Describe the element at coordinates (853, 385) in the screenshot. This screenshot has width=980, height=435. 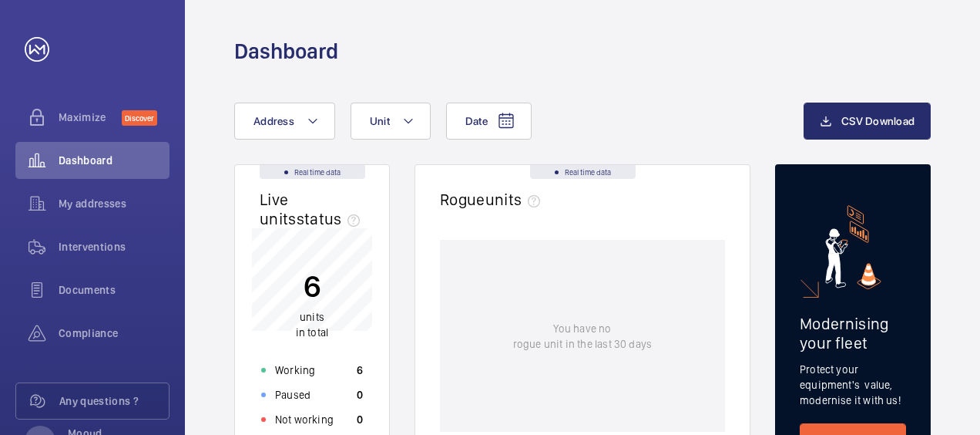
I see `p: Protect your equipment's value, modernise it with us!` at that location.